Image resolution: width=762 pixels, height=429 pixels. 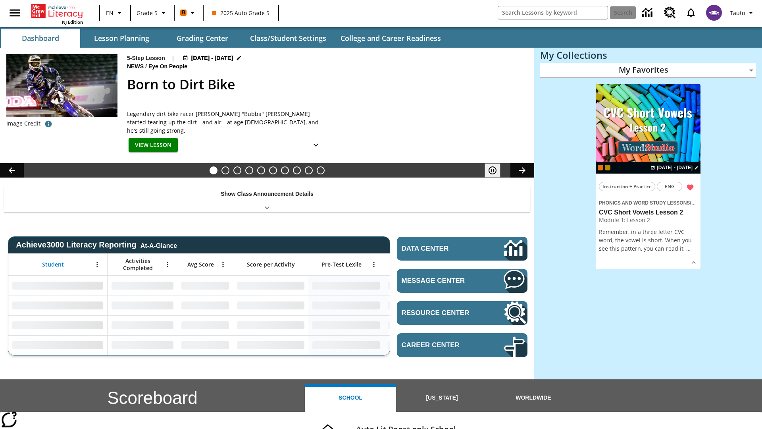 I want to click on span: Pre-Test Lexile, so click(x=341, y=264).